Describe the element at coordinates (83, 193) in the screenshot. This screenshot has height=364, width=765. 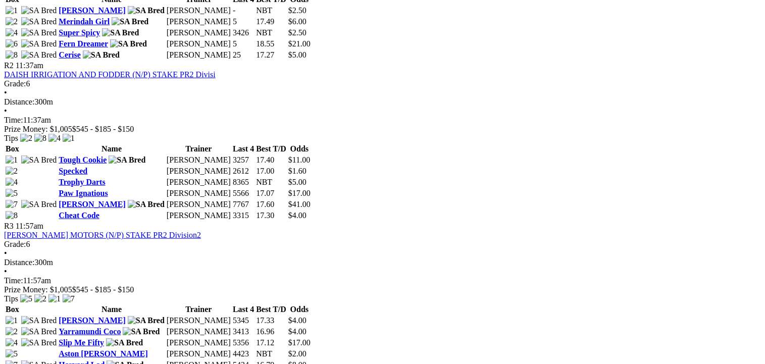
I see `a: Paw Ignatious` at that location.